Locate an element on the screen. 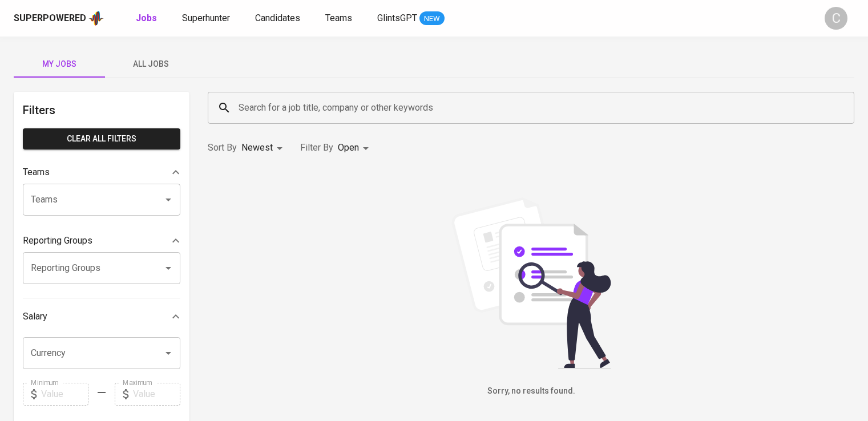 This screenshot has height=421, width=868. b: Jobs is located at coordinates (146, 18).